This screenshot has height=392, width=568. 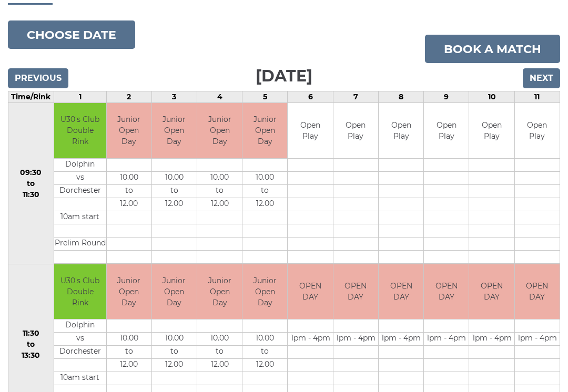 What do you see at coordinates (541, 79) in the screenshot?
I see `input: Next` at bounding box center [541, 79].